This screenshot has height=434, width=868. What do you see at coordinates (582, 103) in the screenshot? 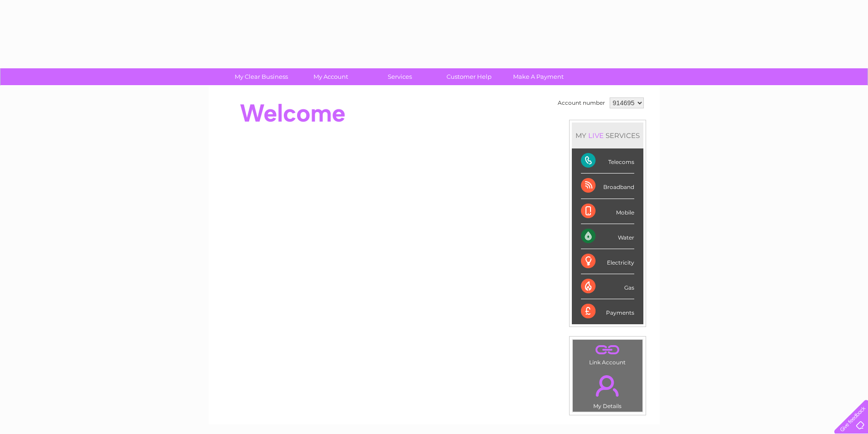
I see `td: Account number` at bounding box center [582, 103].